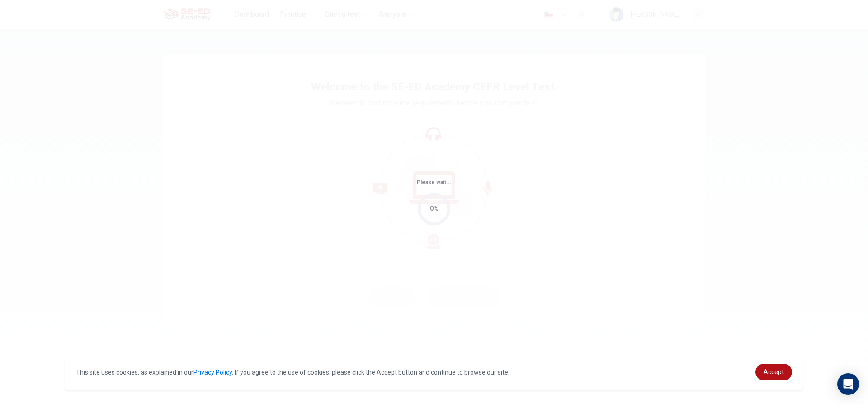 The image size is (868, 404). Describe the element at coordinates (434, 182) in the screenshot. I see `span: Please wait...` at that location.